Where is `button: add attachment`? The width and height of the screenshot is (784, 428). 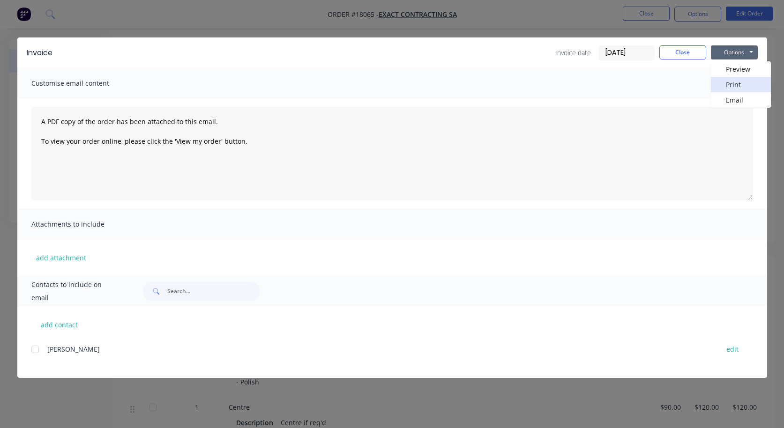
button: add attachment is located at coordinates (61, 258).